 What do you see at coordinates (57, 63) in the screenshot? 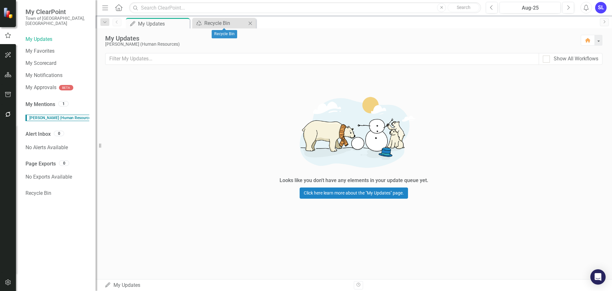
I see `a: My Scorecard` at bounding box center [57, 63].